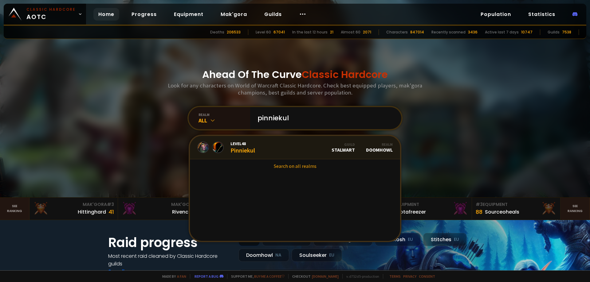  Describe the element at coordinates (427, 276) in the screenshot. I see `a: Consent` at that location.